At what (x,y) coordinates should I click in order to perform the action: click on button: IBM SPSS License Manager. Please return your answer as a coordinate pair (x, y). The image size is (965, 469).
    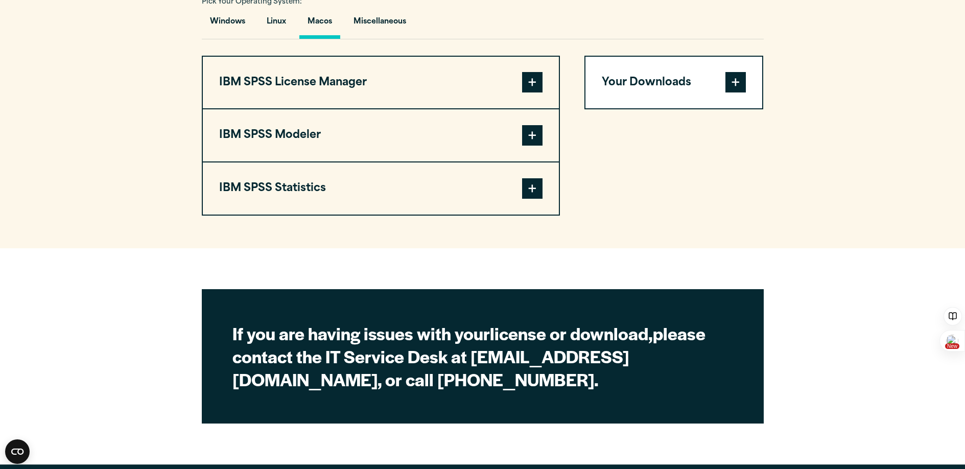
    Looking at the image, I should click on (381, 83).